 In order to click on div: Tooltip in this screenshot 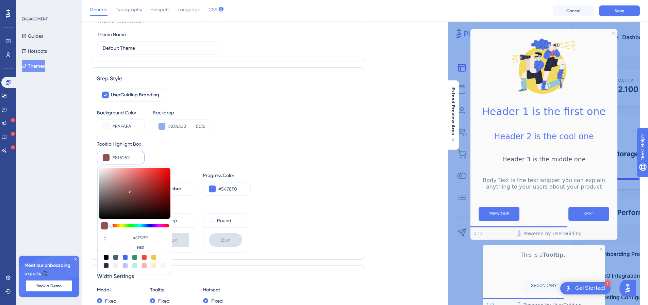, I will do `click(172, 290)`.